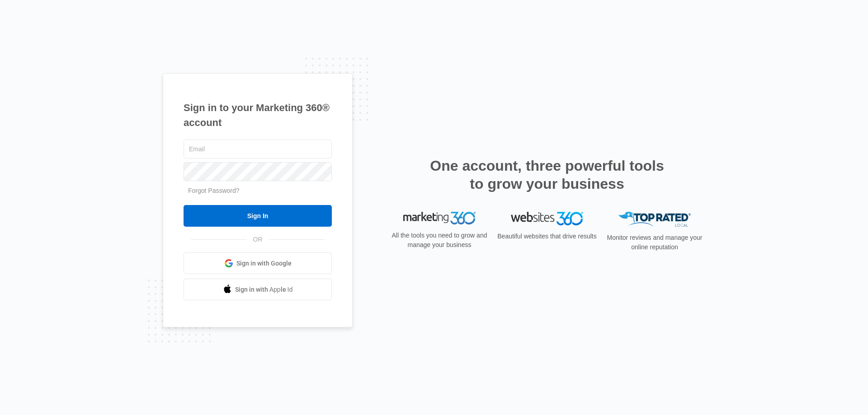 This screenshot has width=868, height=415. What do you see at coordinates (257, 149) in the screenshot?
I see `input: Email` at bounding box center [257, 149].